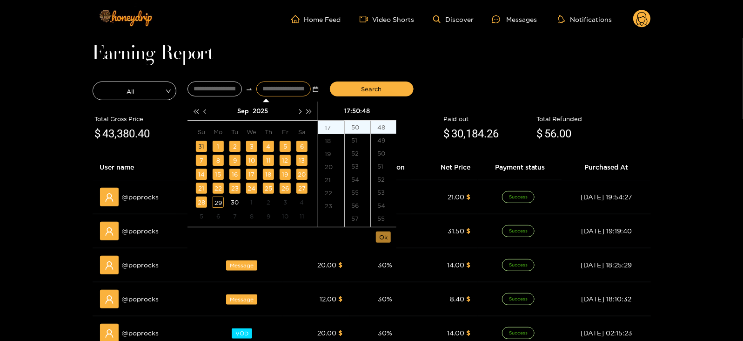 The width and height of the screenshot is (743, 341). I want to click on div: 30, so click(235, 202).